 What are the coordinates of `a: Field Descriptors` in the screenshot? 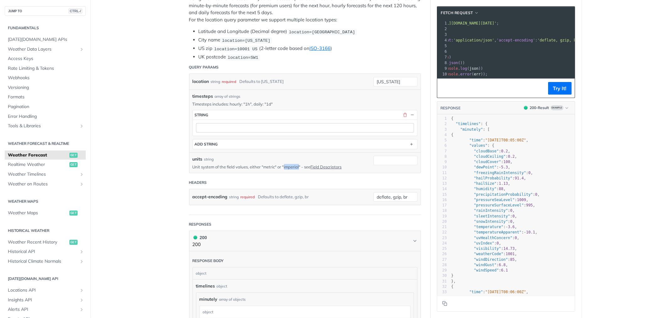 It's located at (326, 167).